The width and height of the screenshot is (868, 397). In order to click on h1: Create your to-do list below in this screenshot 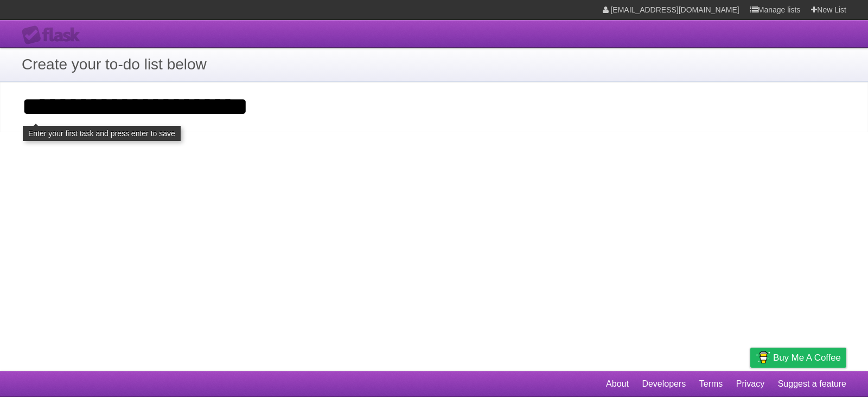, I will do `click(434, 65)`.